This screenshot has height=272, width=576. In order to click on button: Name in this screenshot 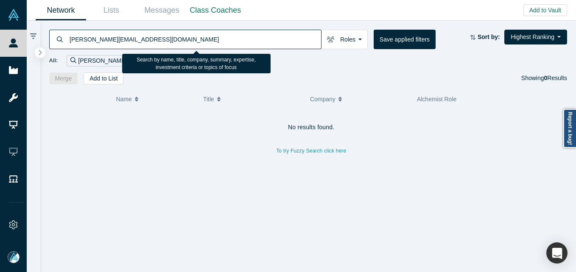, I will do `click(155, 99)`.